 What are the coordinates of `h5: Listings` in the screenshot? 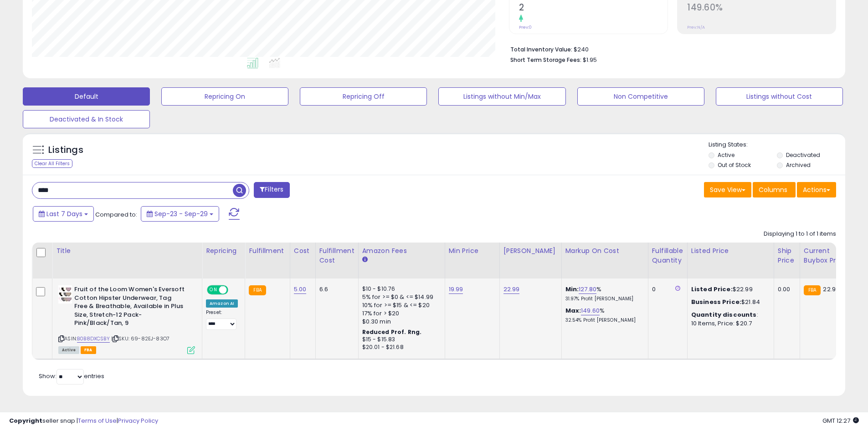 It's located at (66, 150).